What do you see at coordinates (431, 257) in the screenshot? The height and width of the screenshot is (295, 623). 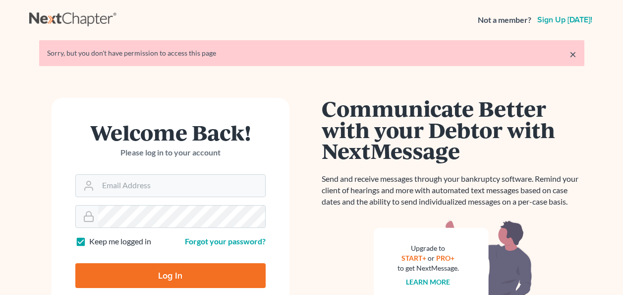 I see `span: or` at bounding box center [431, 257].